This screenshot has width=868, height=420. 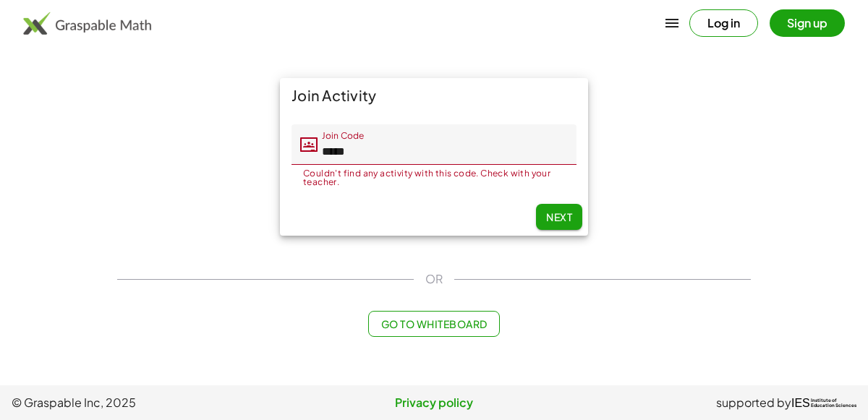 I want to click on a: Privacy policy, so click(x=433, y=403).